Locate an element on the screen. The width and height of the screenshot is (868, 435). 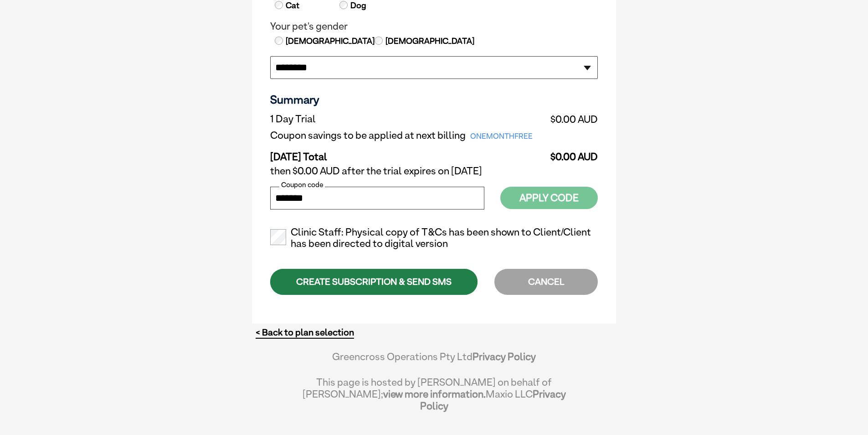
div: CREATE SUBSCRIPTION & SEND SMS is located at coordinates (374, 281).